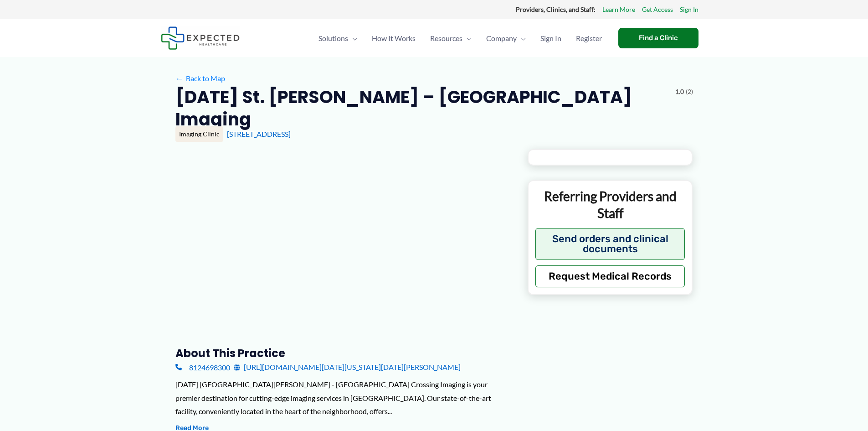 This screenshot has width=868, height=431. Describe the element at coordinates (610, 276) in the screenshot. I see `button: Request Medical Records` at that location.